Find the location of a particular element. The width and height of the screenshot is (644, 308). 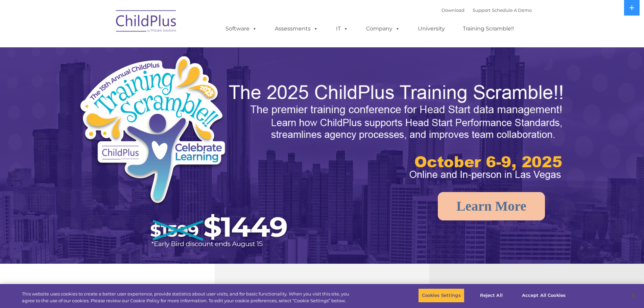

a: Training Scramble!! is located at coordinates (488, 29).